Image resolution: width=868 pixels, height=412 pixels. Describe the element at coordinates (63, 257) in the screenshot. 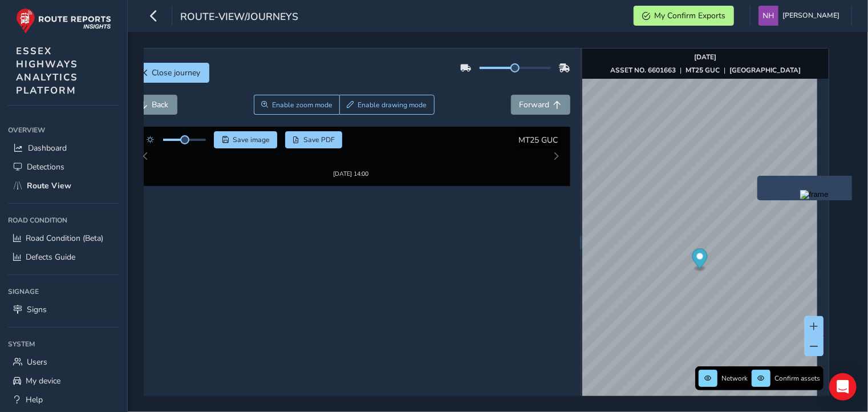

I see `a: Defects Guide` at that location.